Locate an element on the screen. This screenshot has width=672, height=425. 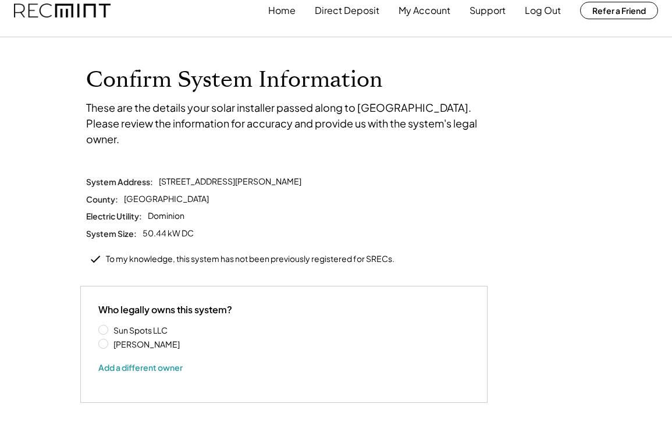
div: 50.44 kW DC is located at coordinates (168, 233).